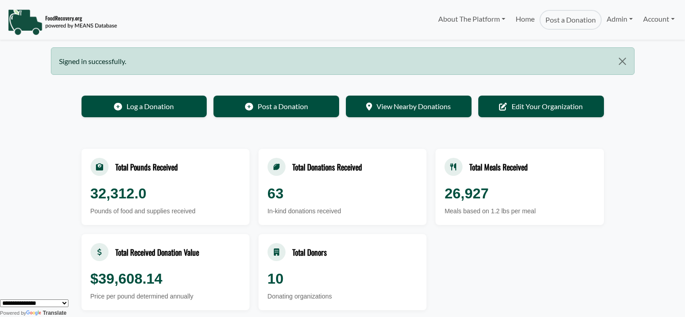 The image size is (685, 317). I want to click on a: Translate, so click(46, 313).